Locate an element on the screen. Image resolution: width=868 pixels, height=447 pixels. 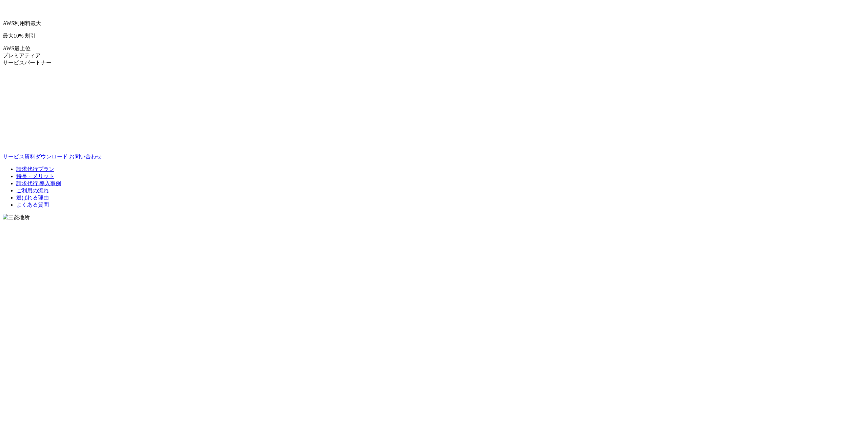
img: 東京書籍 is located at coordinates (17, 416).